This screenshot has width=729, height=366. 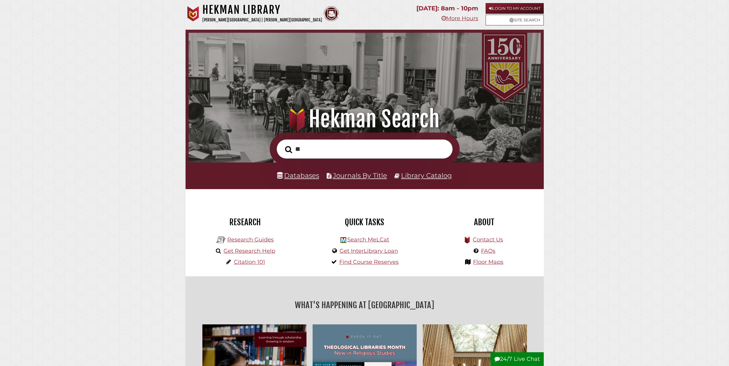 What do you see at coordinates (484, 222) in the screenshot?
I see `h2: About` at bounding box center [484, 222].